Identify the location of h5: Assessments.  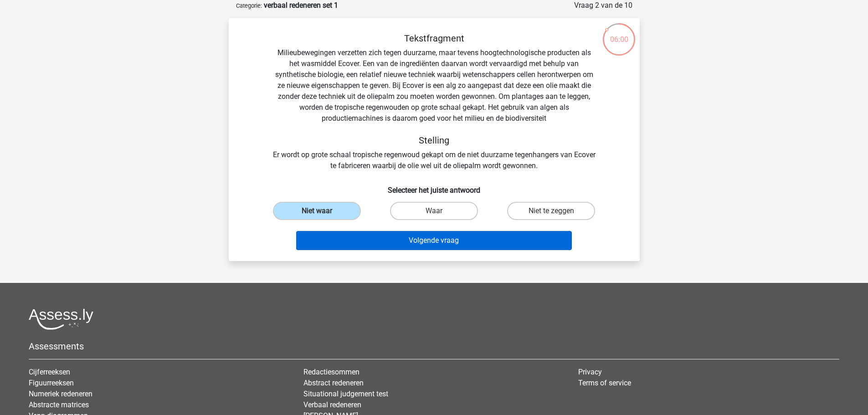
(434, 346).